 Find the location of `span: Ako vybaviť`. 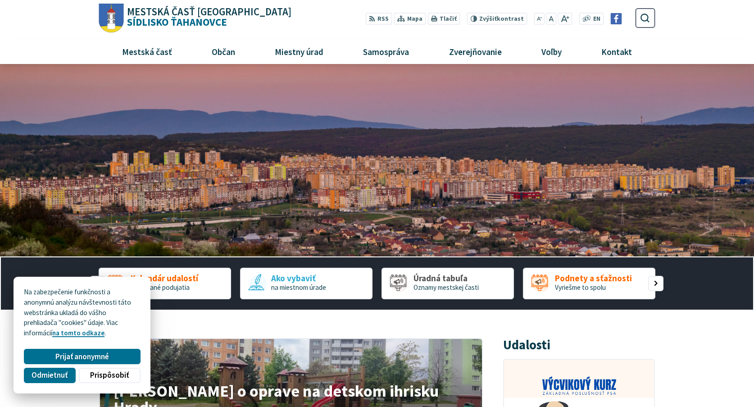

span: Ako vybaviť is located at coordinates (299, 278).